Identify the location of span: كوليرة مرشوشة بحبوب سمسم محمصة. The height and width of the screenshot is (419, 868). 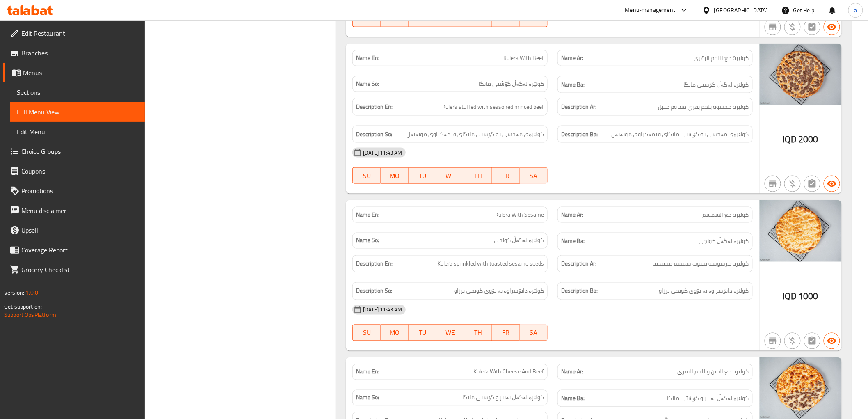
(701, 264).